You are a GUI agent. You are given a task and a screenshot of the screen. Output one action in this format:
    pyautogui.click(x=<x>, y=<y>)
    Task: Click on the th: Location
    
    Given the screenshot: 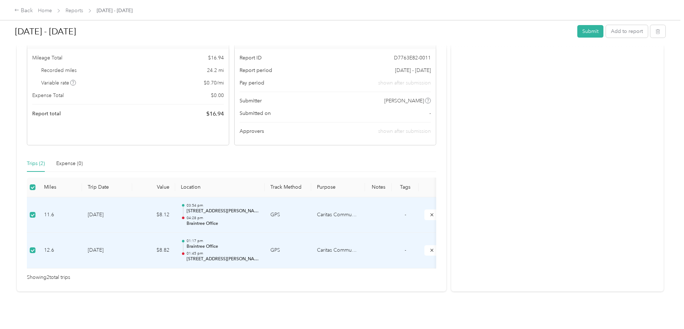 What is the action you would take?
    pyautogui.click(x=220, y=187)
    